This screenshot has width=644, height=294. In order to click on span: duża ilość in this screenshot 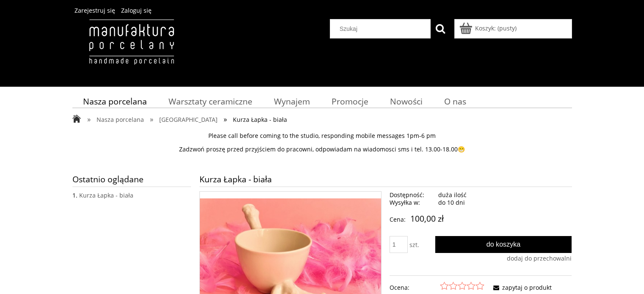, I will do `click(452, 195)`.